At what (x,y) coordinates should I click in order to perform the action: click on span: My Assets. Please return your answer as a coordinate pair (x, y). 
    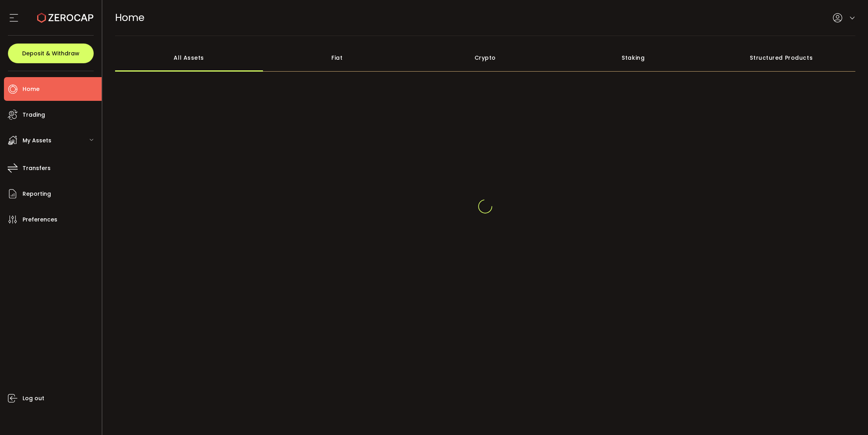
    Looking at the image, I should click on (37, 140).